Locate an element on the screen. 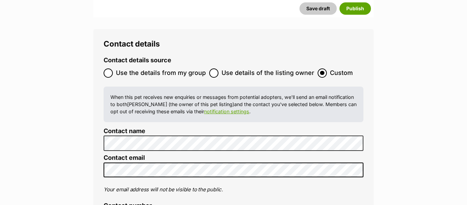  p: Your email address will not be visible to the public. is located at coordinates (233, 189).